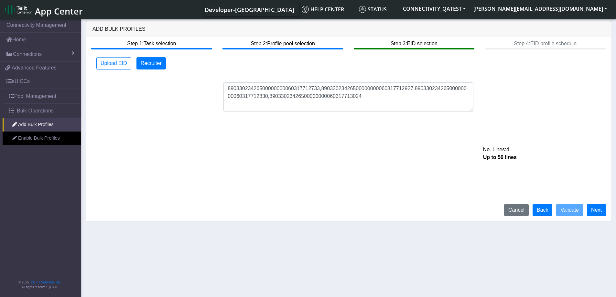 This screenshot has width=616, height=297. Describe the element at coordinates (596, 210) in the screenshot. I see `button: Next` at that location.